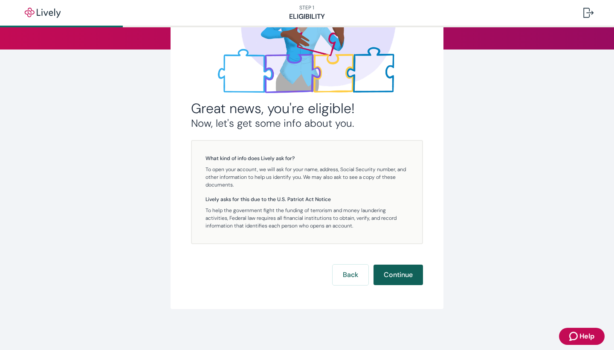 The height and width of the screenshot is (350, 614). What do you see at coordinates (307, 158) in the screenshot?
I see `h5: What kind of info does Lively ask for?` at bounding box center [307, 158].